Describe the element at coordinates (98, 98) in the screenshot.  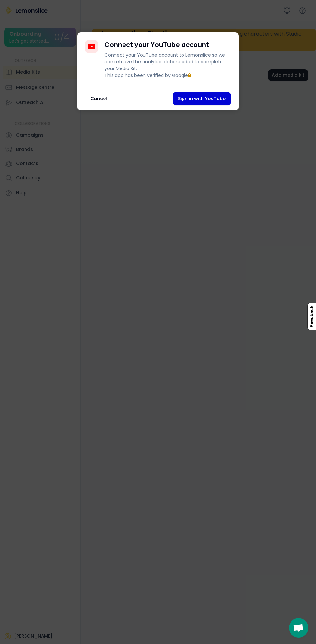
I see `button: Cancel` at that location.